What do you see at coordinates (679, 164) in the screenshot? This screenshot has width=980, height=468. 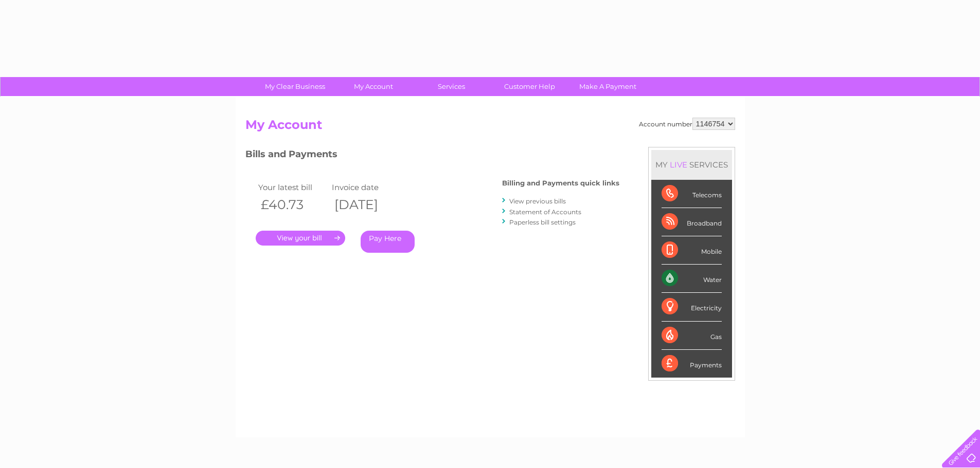 I see `div: LIVE` at bounding box center [679, 164].